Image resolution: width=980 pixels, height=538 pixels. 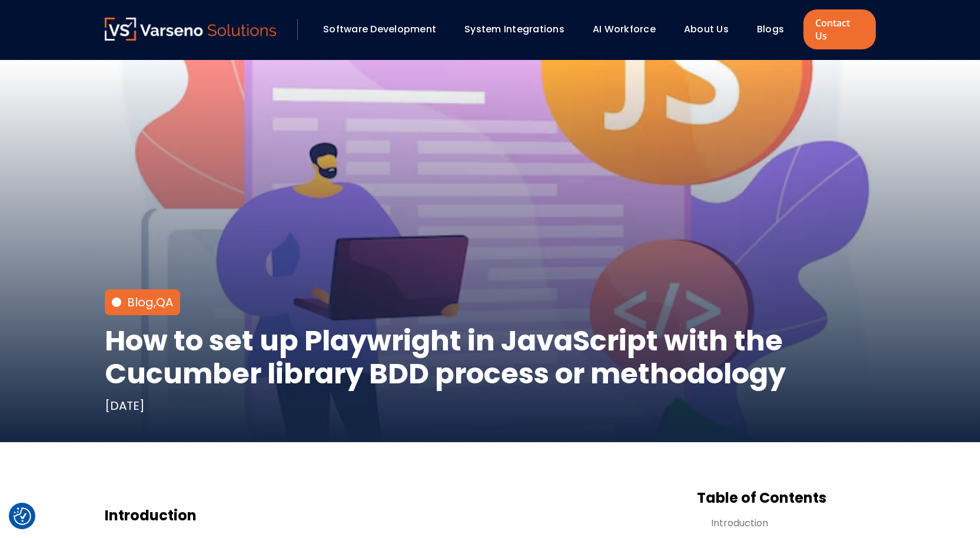 What do you see at coordinates (191, 30) in the screenshot?
I see `a: Varseno Solutions – Product Engineering & IT Services` at bounding box center [191, 30].